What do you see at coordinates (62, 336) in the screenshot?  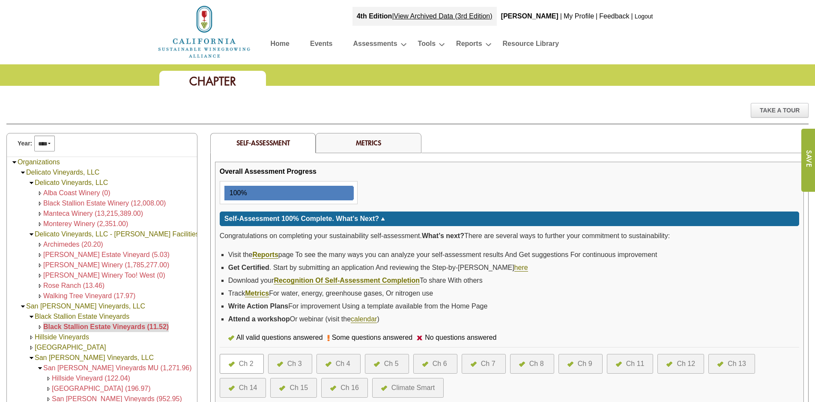 I see `a: Hillside Vineyards` at bounding box center [62, 336].